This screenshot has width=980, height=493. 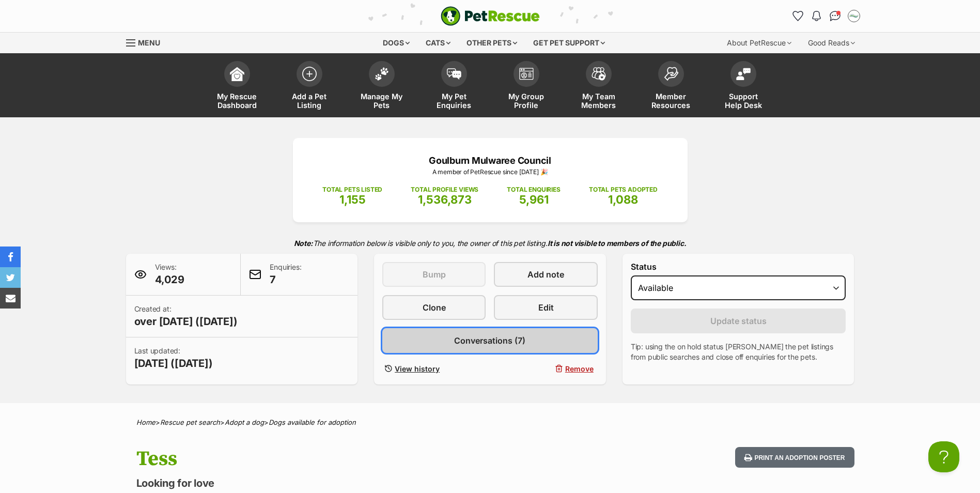 What do you see at coordinates (309, 86) in the screenshot?
I see `a: Add a Pet Listing` at bounding box center [309, 86].